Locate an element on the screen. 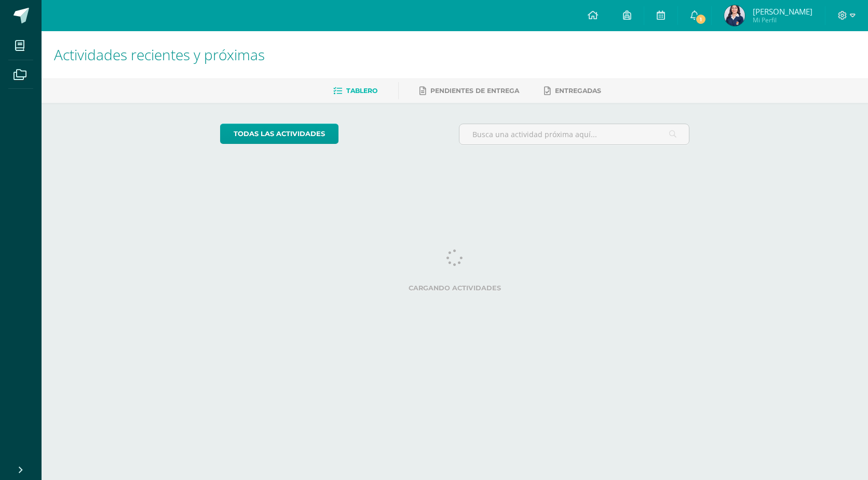 The width and height of the screenshot is (868, 480). a: todas las Actividades is located at coordinates (279, 134).